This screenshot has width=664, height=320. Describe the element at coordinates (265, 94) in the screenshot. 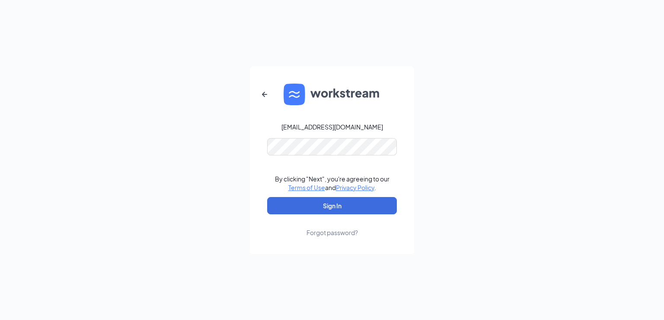

I see `svg: ArrowLeftNew` at that location.